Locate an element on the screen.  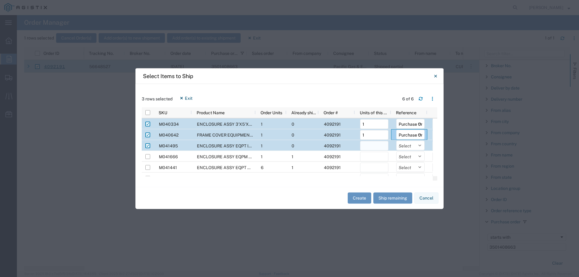
span: Already shipped is located at coordinates (303, 112).